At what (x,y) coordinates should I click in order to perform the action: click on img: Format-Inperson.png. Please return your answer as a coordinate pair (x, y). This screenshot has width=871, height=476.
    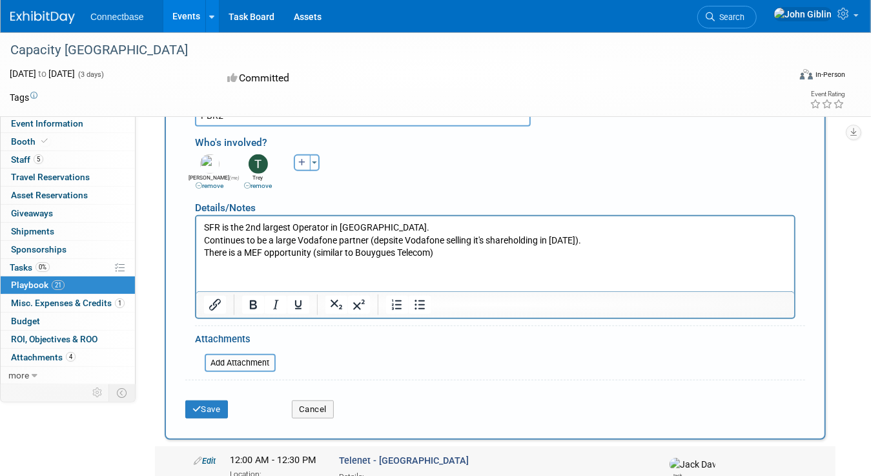
    Looking at the image, I should click on (806, 74).